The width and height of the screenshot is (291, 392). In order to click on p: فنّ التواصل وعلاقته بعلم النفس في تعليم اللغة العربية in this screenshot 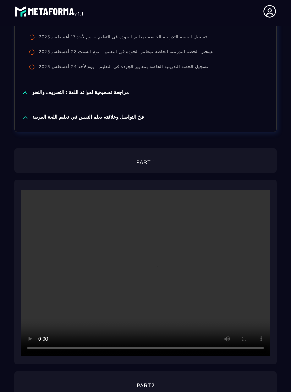, I will do `click(88, 118)`.